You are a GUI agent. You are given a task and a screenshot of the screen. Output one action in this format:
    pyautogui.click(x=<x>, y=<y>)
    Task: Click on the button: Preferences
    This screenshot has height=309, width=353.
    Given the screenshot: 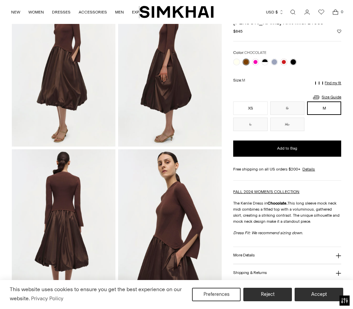 What is the action you would take?
    pyautogui.click(x=216, y=295)
    